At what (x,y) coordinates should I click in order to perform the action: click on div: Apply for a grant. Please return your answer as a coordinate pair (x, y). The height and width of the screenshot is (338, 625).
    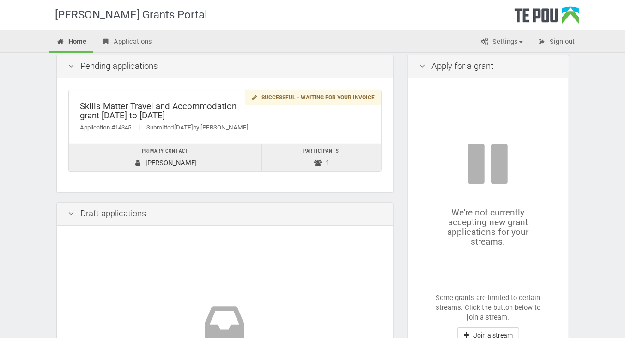
    Looking at the image, I should click on (488, 66).